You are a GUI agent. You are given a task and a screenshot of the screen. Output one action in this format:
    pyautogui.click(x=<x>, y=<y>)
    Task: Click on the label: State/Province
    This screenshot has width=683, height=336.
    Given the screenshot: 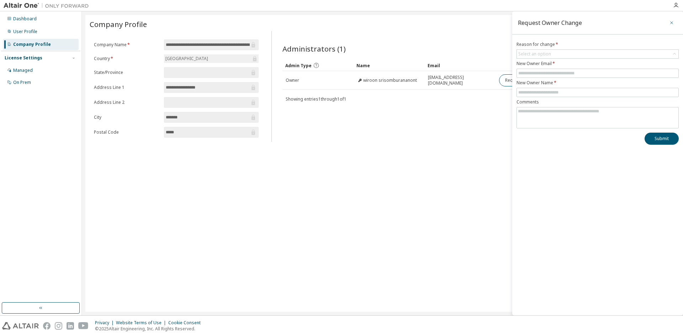 What is the action you would take?
    pyautogui.click(x=127, y=73)
    